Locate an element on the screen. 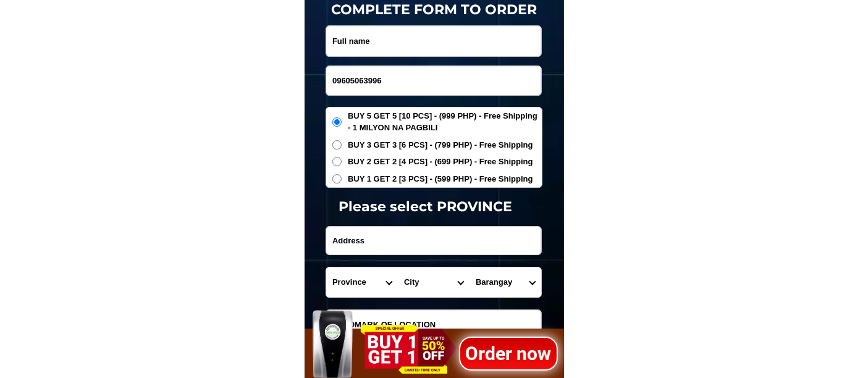 This screenshot has height=378, width=868. span: BUY 5 GET 5 [10 PCS] - (999 PHP) - Free Shipping - 1 MILYON NA PAGBILI is located at coordinates (445, 122).